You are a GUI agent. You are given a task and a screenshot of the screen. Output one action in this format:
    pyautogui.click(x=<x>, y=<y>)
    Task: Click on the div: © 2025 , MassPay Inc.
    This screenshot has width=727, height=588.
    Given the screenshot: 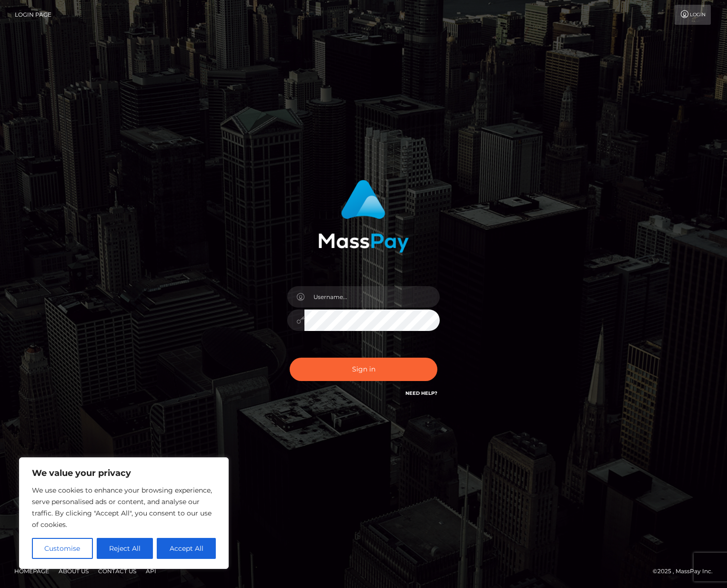 What is the action you would take?
    pyautogui.click(x=687, y=571)
    